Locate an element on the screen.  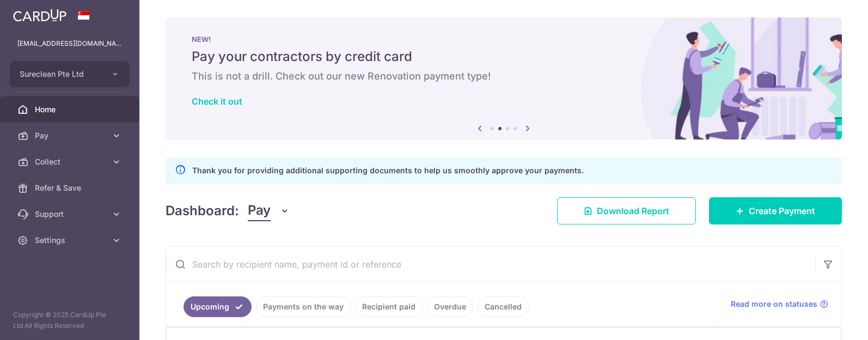
span: Download Report is located at coordinates (633, 211).